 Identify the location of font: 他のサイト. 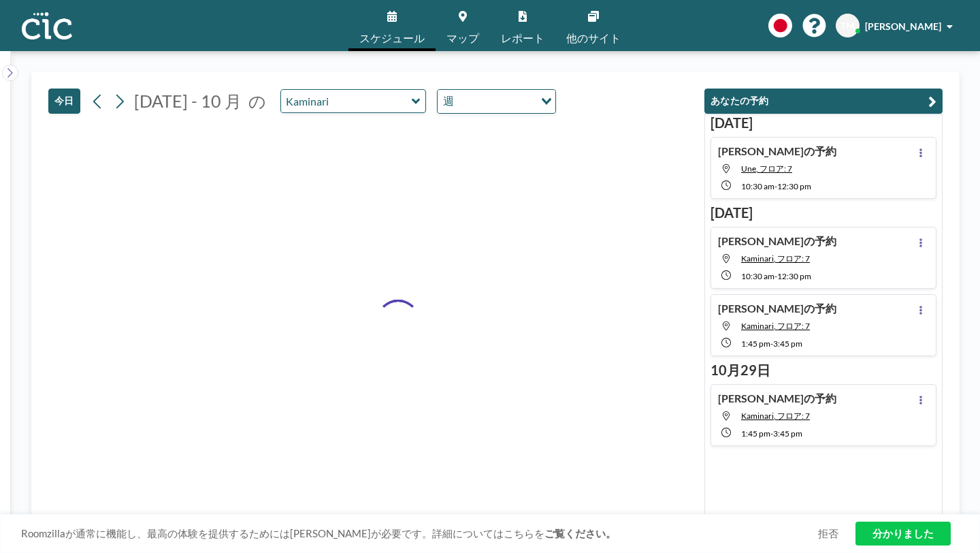
(594, 38).